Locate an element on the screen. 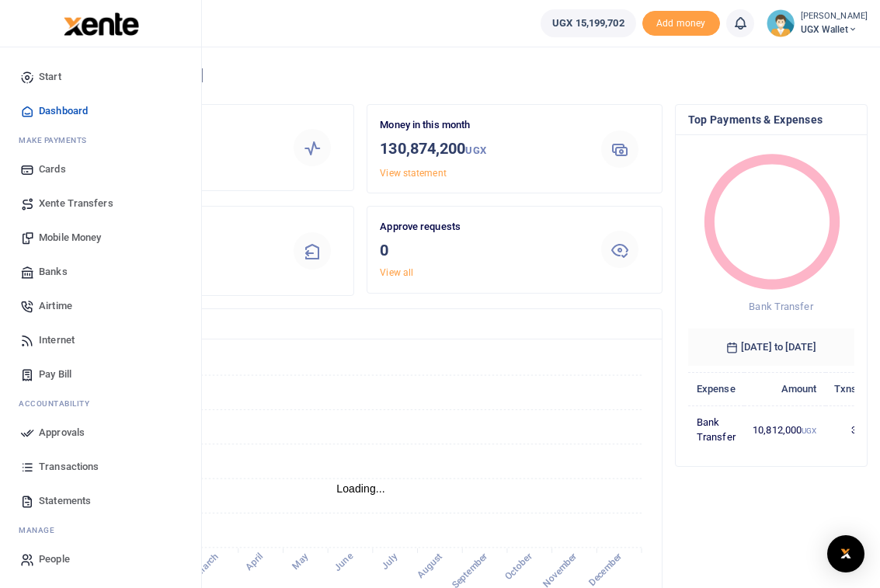 The width and height of the screenshot is (880, 588). span: Pay Bill is located at coordinates (55, 374).